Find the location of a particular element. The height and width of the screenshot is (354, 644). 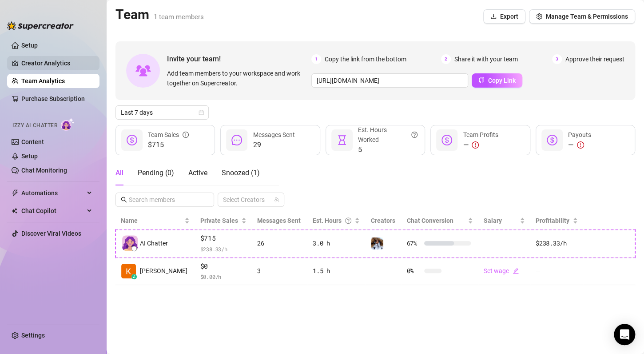

a: Team Analytics is located at coordinates (43, 80).